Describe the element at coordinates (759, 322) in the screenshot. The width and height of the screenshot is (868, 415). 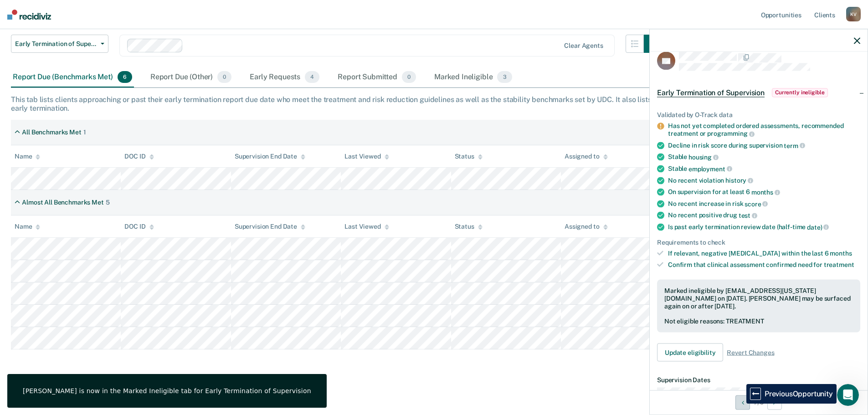
I see `div: Not eligible reasons: TREATMENT` at that location.